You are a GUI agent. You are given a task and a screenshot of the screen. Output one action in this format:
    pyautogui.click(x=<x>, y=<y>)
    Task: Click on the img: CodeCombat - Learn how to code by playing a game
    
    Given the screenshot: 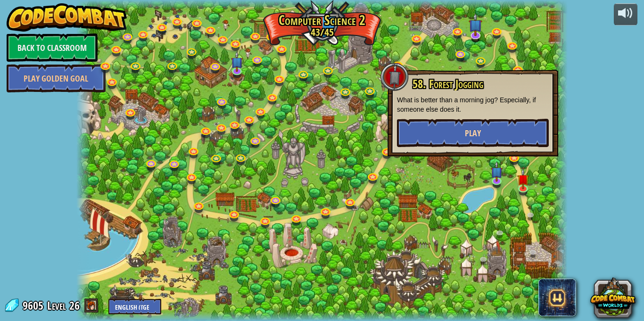 What is the action you would take?
    pyautogui.click(x=67, y=17)
    